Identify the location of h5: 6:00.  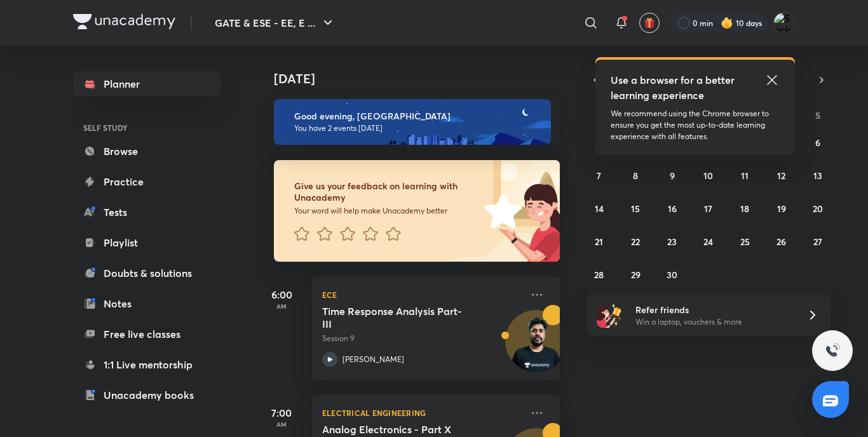
(282, 295).